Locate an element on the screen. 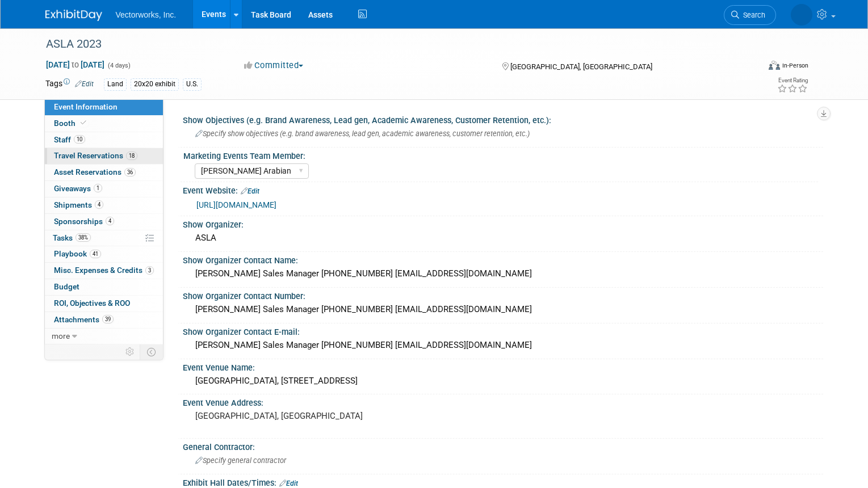 The height and width of the screenshot is (488, 868). span: Giveaways is located at coordinates (78, 188).